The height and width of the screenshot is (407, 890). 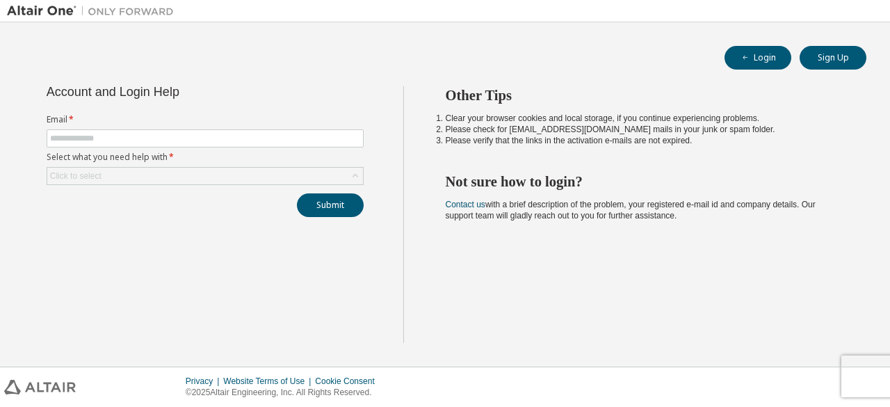 I want to click on div: Account and Login Help, so click(x=173, y=92).